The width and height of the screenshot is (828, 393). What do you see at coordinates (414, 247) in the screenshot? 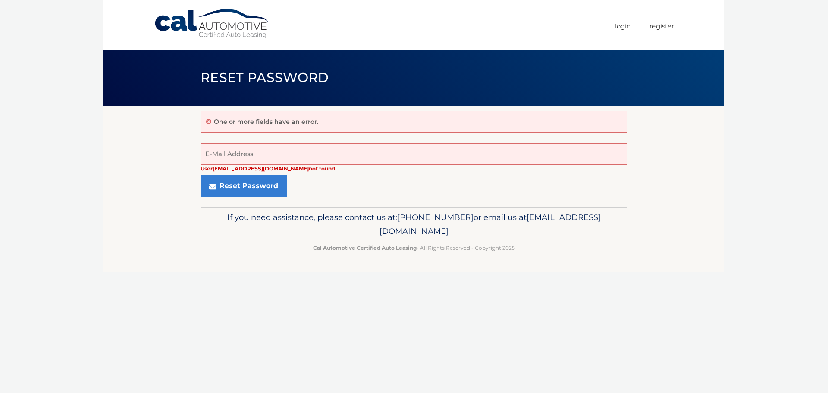
I see `p: - All Rights Reserved - Copyright 2025` at bounding box center [414, 247].